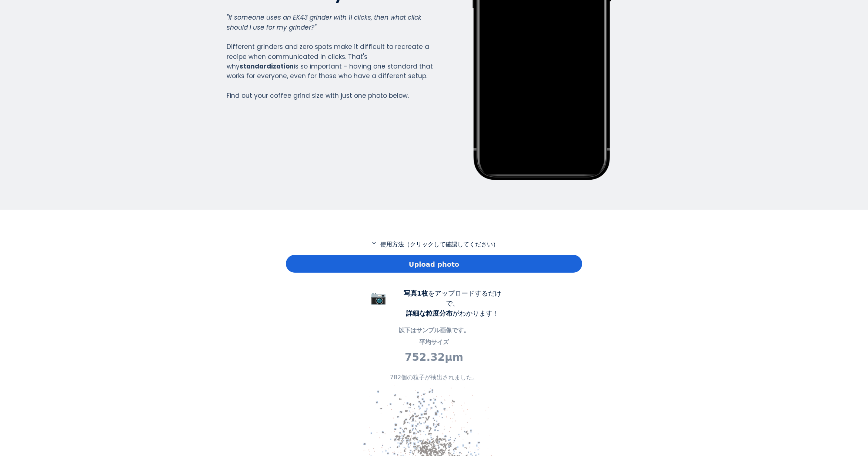  Describe the element at coordinates (429, 313) in the screenshot. I see `b: 詳細な粒度分布` at that location.